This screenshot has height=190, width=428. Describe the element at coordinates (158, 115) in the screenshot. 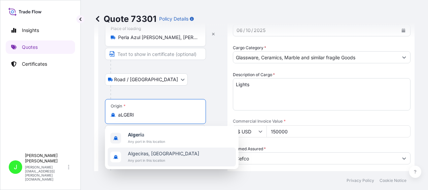

I see `input: Origin` at that location.